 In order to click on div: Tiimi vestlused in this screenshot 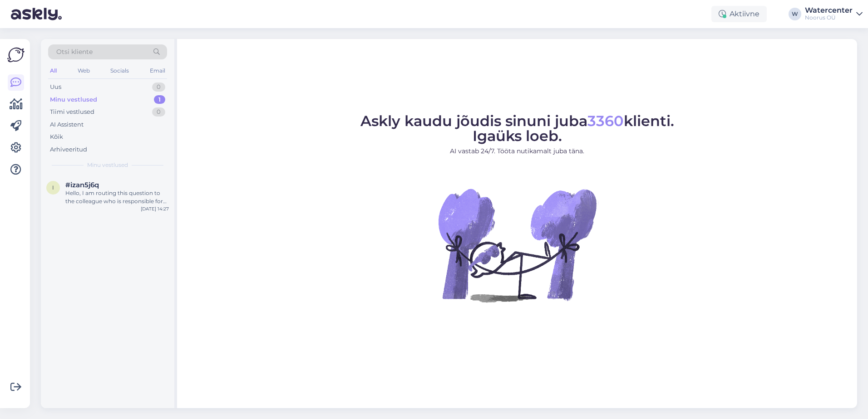, I will do `click(72, 112)`.